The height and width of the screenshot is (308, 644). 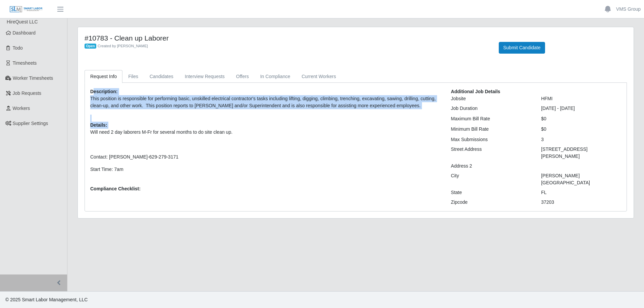 What do you see at coordinates (18, 48) in the screenshot?
I see `span: Todo` at bounding box center [18, 48].